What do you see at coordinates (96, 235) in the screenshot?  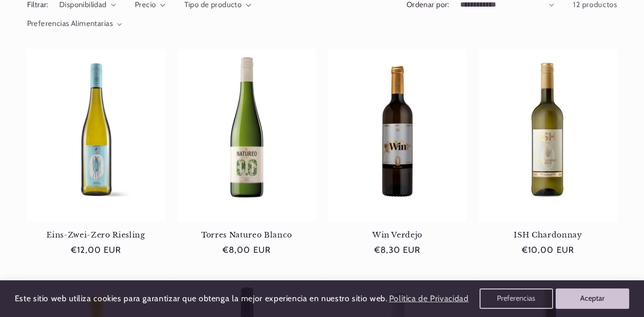 I see `a: Eins-Zwei-Zero Riesling` at bounding box center [96, 235].